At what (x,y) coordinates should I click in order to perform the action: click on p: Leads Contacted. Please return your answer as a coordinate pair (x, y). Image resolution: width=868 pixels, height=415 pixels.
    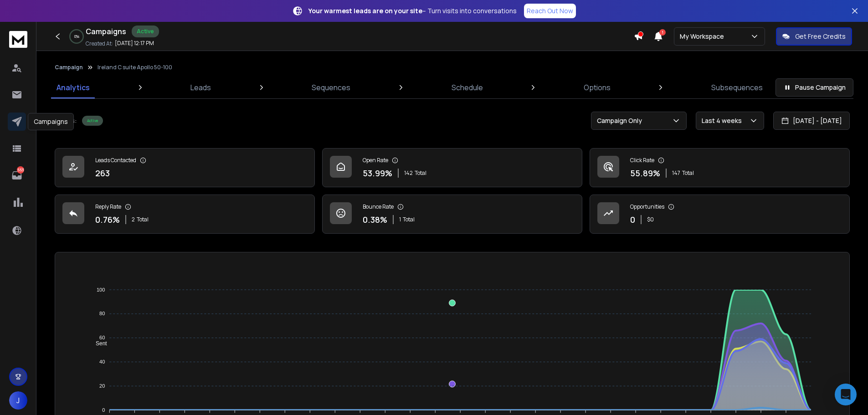
    Looking at the image, I should click on (116, 160).